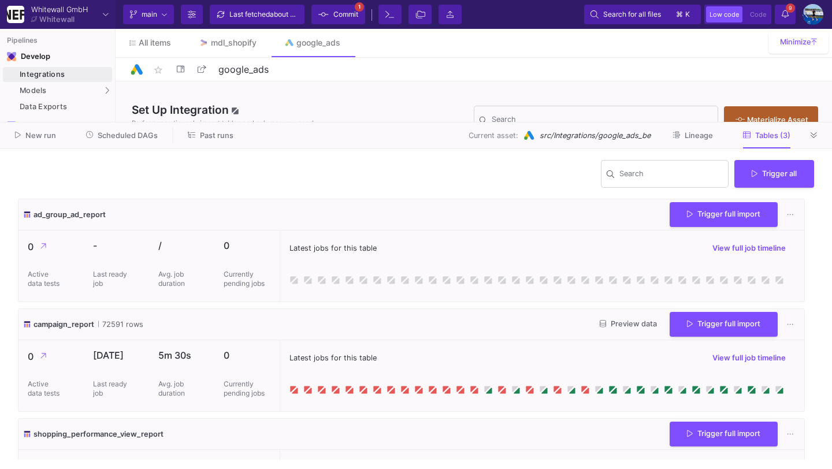 Image resolution: width=832 pixels, height=469 pixels. Describe the element at coordinates (628, 323) in the screenshot. I see `span: Preview data` at that location.